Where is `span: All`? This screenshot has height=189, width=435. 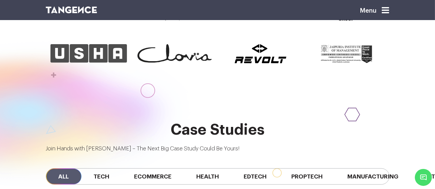 span: All is located at coordinates (64, 177).